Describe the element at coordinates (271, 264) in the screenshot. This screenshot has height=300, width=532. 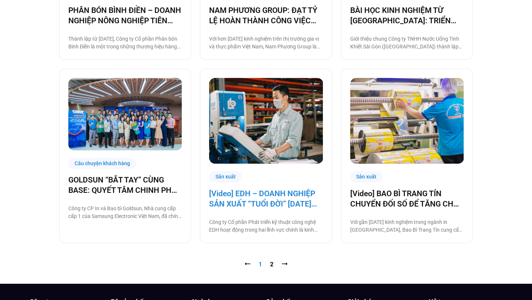
I see `a: 2` at that location.